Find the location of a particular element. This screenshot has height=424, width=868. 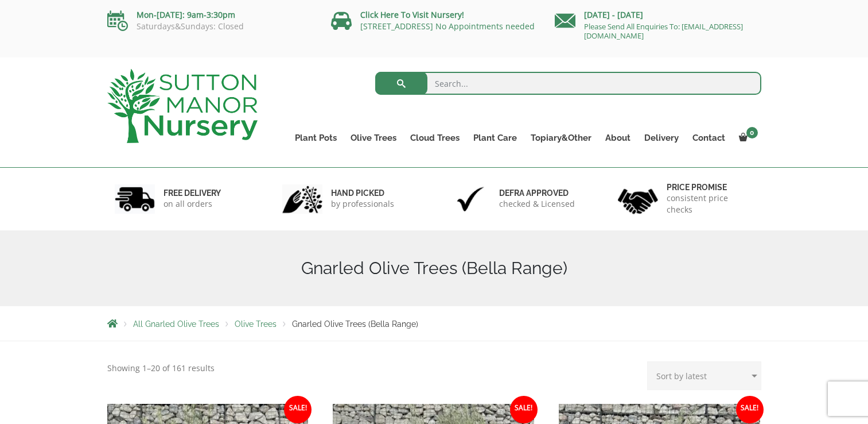

span: All Gnarled Olive Trees is located at coordinates (177, 324).